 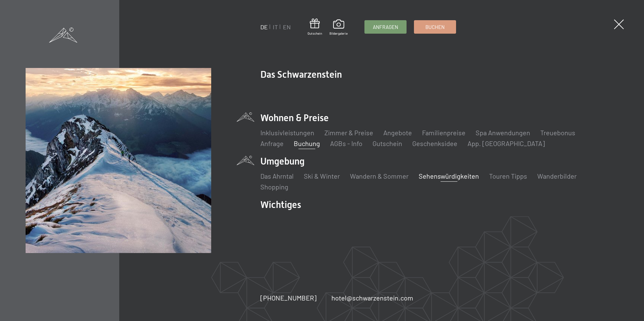 What do you see at coordinates (277, 176) in the screenshot?
I see `a: Das Ahrntal` at bounding box center [277, 176].